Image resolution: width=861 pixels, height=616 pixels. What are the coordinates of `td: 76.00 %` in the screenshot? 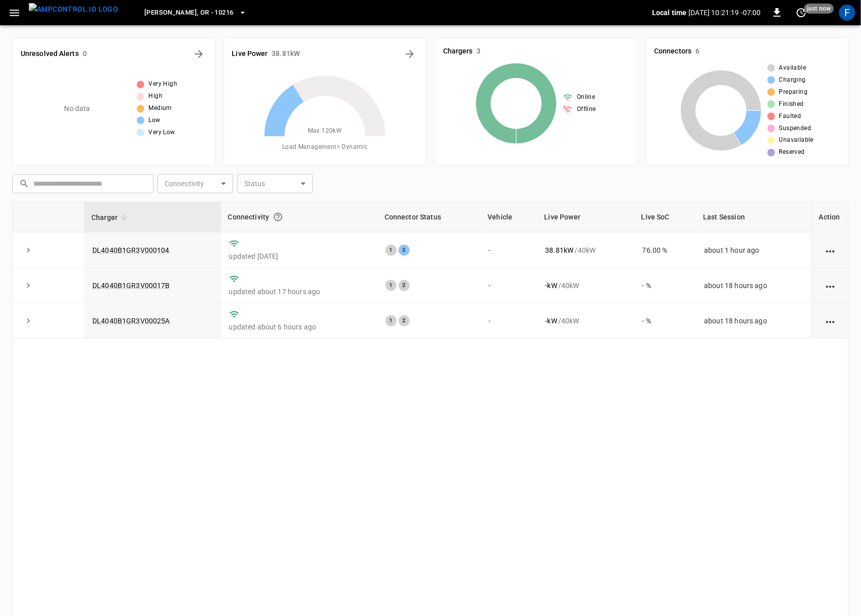 It's located at (666, 250).